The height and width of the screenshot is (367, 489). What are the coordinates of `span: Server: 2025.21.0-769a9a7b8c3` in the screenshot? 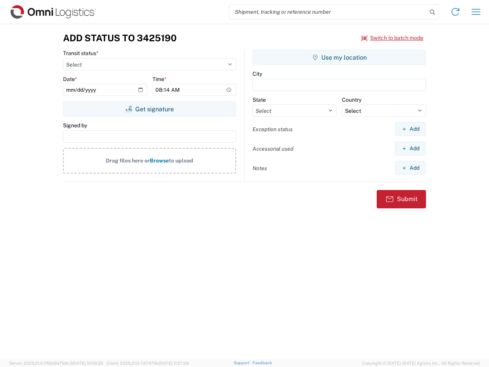 It's located at (56, 363).